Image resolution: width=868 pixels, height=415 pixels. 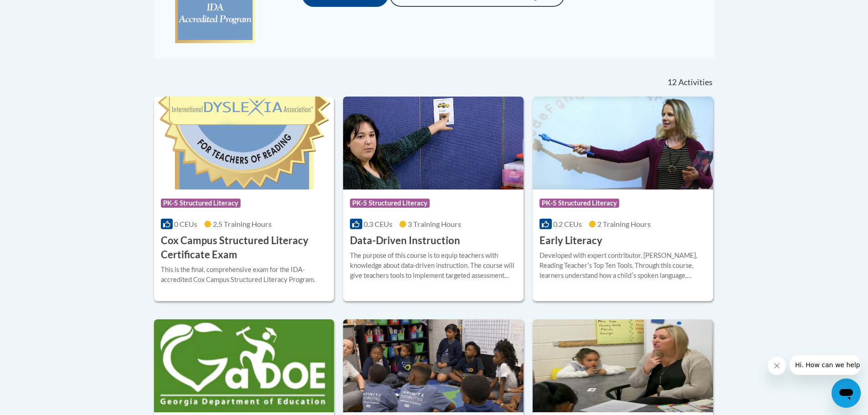 I want to click on span: Hi. How can we help?, so click(x=40, y=10).